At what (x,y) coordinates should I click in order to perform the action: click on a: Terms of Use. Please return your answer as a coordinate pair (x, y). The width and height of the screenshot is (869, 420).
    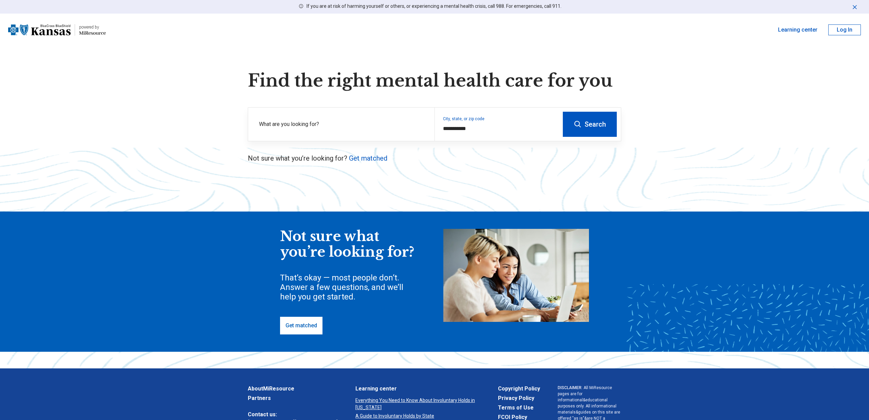
    Looking at the image, I should click on (519, 408).